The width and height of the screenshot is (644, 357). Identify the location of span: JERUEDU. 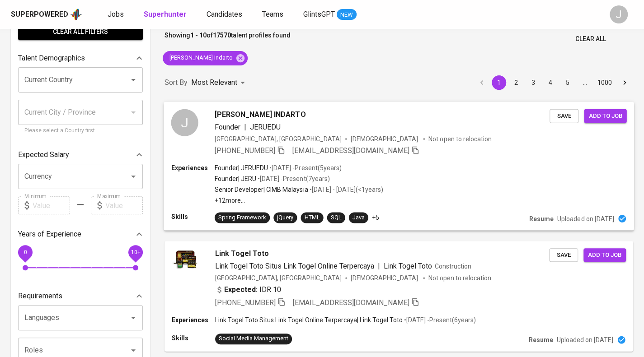
(265, 126).